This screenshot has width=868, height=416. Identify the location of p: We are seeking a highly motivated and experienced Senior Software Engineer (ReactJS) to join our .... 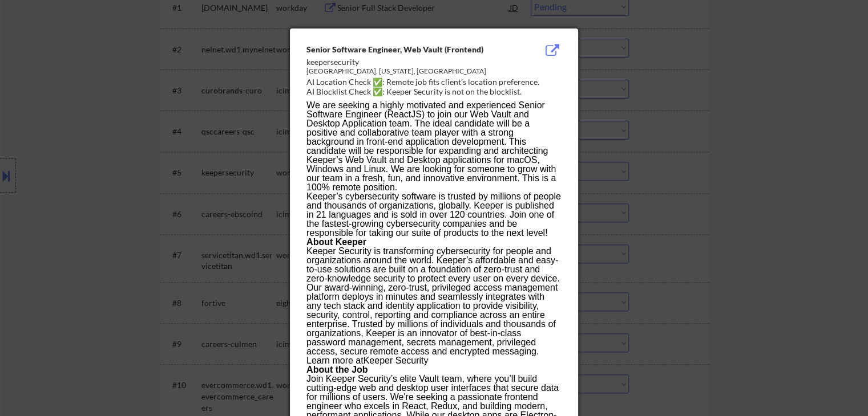
(434, 147).